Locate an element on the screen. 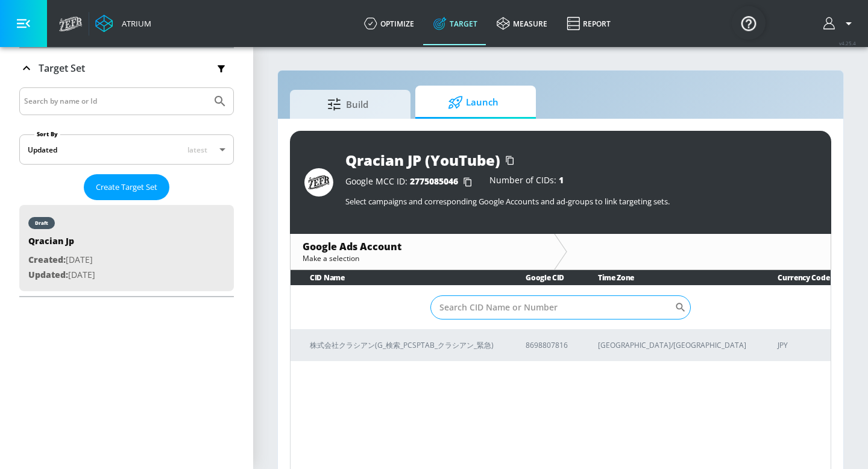 This screenshot has height=469, width=868. div: Atrium is located at coordinates (134, 24).